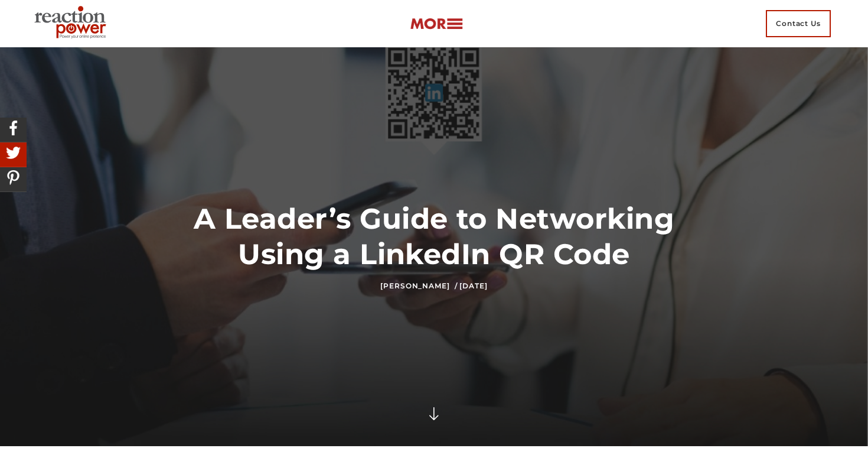 Image resolution: width=868 pixels, height=471 pixels. I want to click on h1: A Leader’s Guide to Networking Using a LinkedIn QR Code, so click(434, 236).